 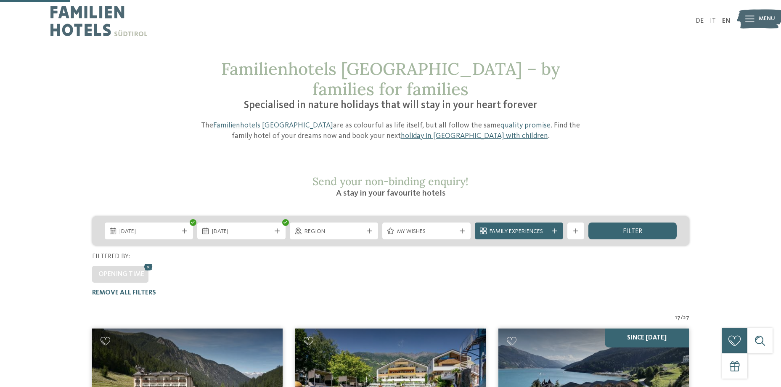 What do you see at coordinates (391, 131) in the screenshot?
I see `p: The are as colourful as life itself, but all follow the same . Find the family hotel of your drea...` at bounding box center [391, 131].